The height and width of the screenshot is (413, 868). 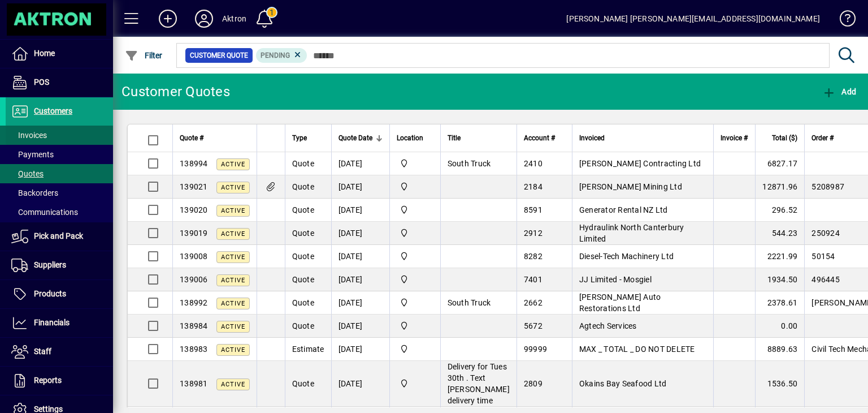 What do you see at coordinates (215, 138) in the screenshot?
I see `div: Quote #` at bounding box center [215, 138].